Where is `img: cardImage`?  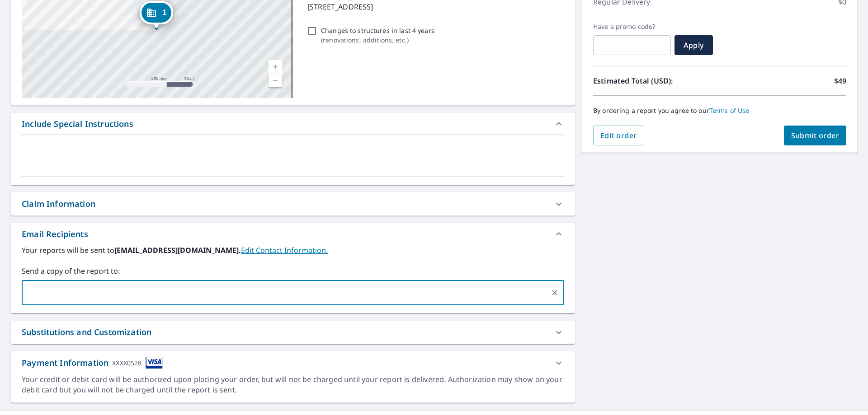
img: cardImage is located at coordinates (154, 363).